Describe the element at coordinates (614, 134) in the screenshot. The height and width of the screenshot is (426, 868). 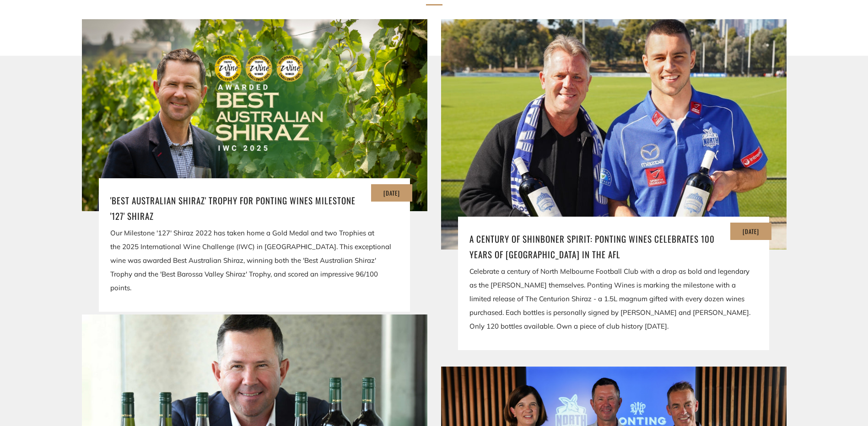
I see `a: A Century of Shinboner Spirit: Ponting Wines Celebrates 100 Years of North Melbourne in the AFL` at that location.